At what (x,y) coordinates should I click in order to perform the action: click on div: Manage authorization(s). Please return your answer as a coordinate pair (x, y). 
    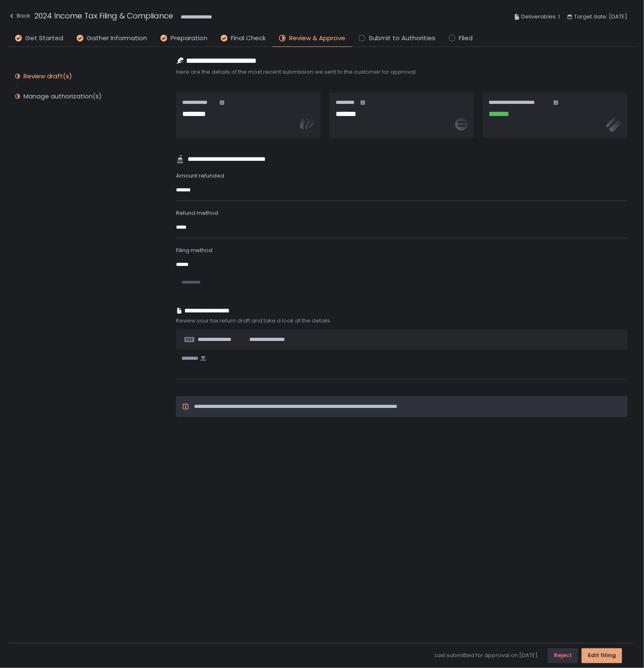
    Looking at the image, I should click on (62, 96).